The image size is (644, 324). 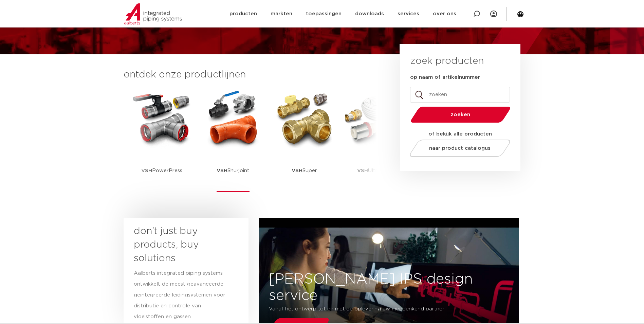 What do you see at coordinates (250, 75) in the screenshot?
I see `h3: ontdek onze productlijnen` at bounding box center [250, 75].